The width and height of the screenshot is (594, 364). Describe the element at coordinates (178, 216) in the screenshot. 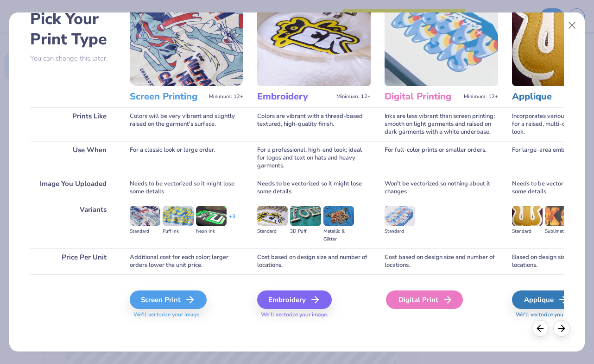

I see `img: Puff Ink` at that location.